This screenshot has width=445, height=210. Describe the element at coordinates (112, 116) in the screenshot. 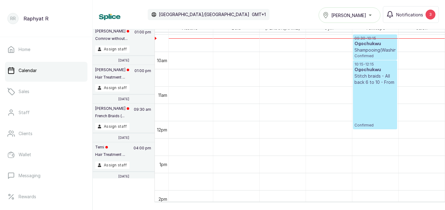

I see `p: French Braids (...` at that location.